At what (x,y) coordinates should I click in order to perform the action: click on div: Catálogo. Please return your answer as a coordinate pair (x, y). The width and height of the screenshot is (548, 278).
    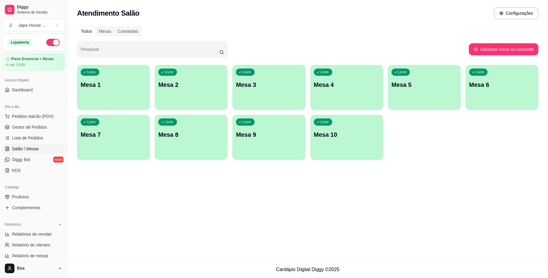
    Looking at the image, I should click on (33, 188).